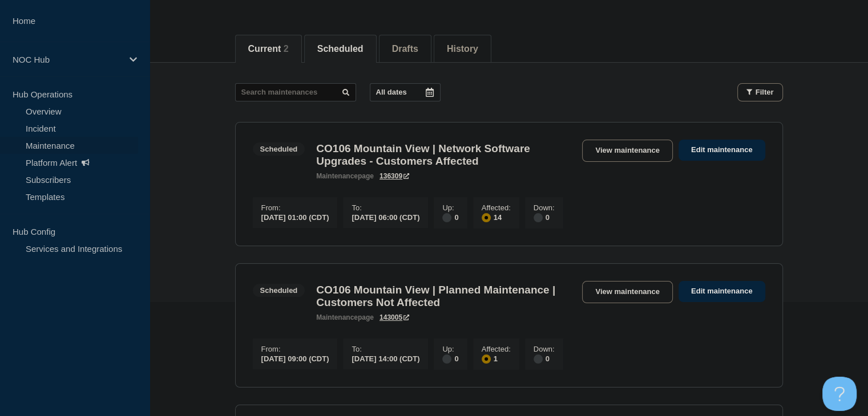 The image size is (868, 416). What do you see at coordinates (764, 92) in the screenshot?
I see `span: Filter` at bounding box center [764, 92].